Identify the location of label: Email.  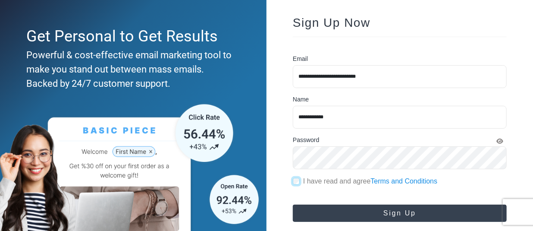
(300, 59).